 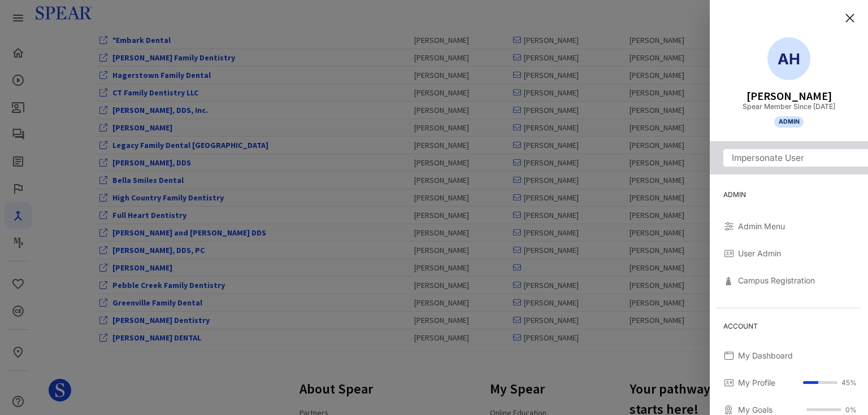 What do you see at coordinates (788, 383) in the screenshot?
I see `a: My ProfileProgress Bar45%` at bounding box center [788, 383].